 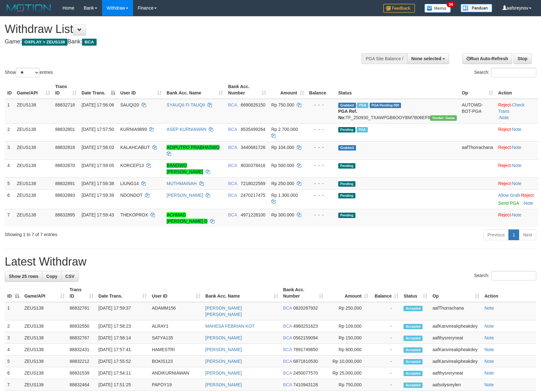 I want to click on th: Status, so click(x=398, y=90).